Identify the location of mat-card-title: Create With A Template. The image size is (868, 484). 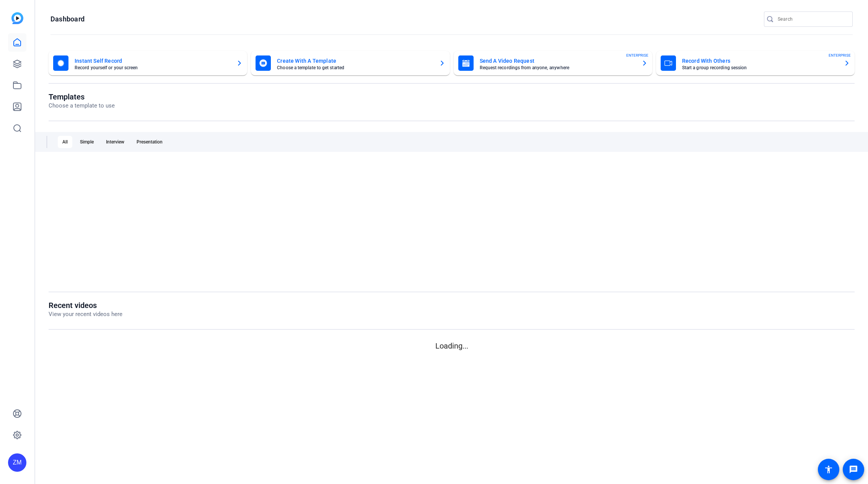
(355, 61).